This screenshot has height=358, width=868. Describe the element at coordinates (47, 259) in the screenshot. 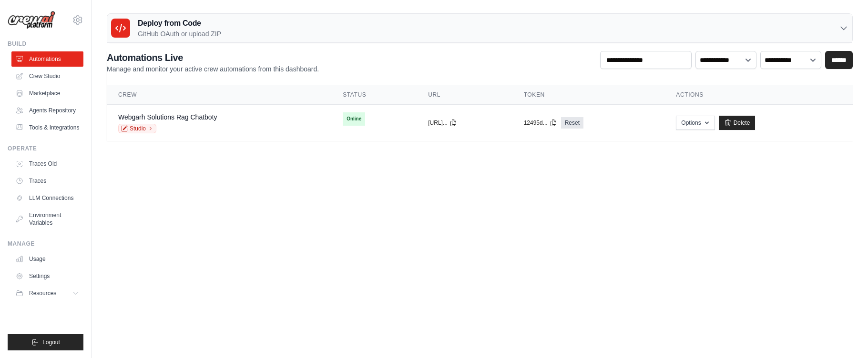

I see `a: Usage` at that location.